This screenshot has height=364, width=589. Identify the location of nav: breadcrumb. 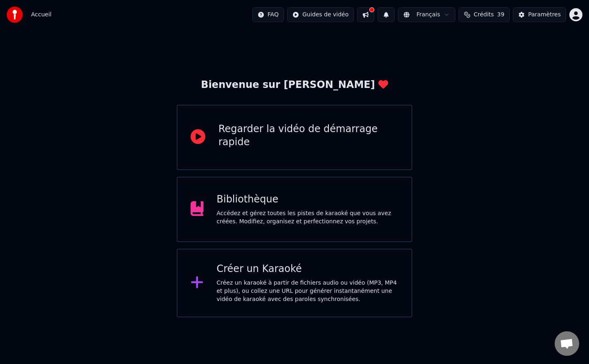
(41, 15).